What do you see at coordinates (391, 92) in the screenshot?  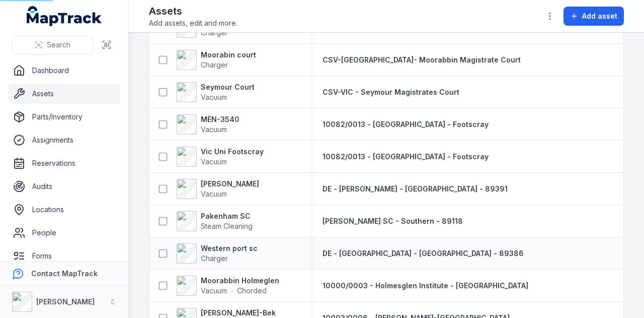 I see `a: CSV-VIC - Seymour Magistrates Court` at bounding box center [391, 92].